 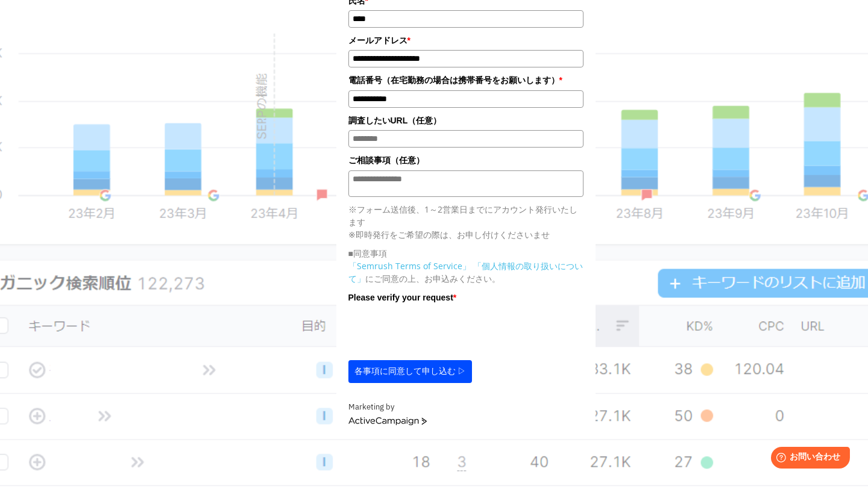 What do you see at coordinates (466, 41) in the screenshot?
I see `label: メールアドレス` at bounding box center [466, 41].